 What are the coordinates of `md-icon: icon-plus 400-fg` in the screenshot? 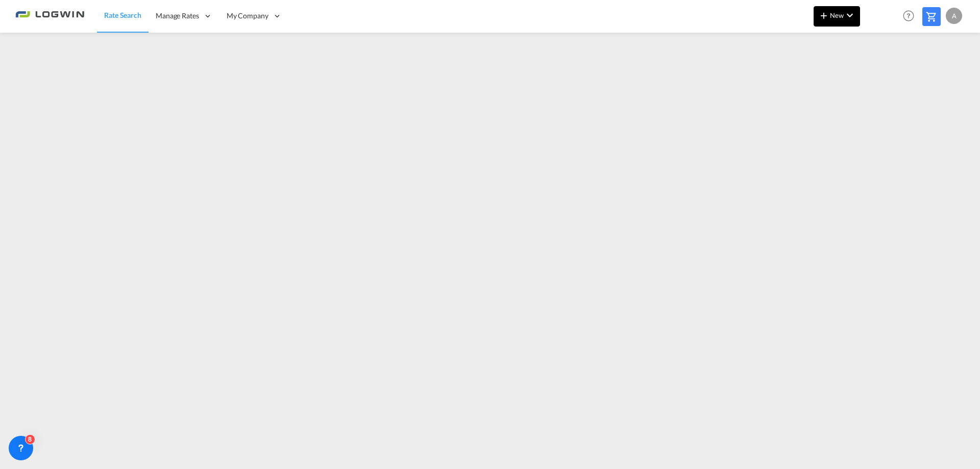 It's located at (824, 15).